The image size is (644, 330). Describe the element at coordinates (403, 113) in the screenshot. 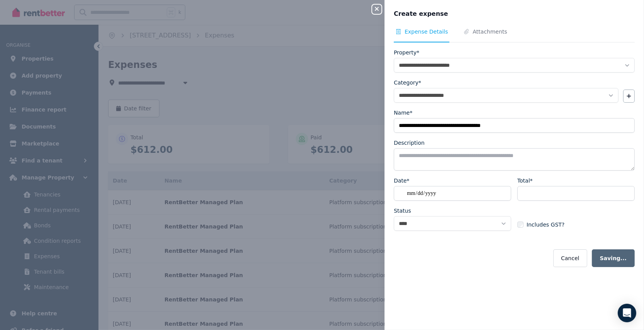

I see `label: Name*` at that location.